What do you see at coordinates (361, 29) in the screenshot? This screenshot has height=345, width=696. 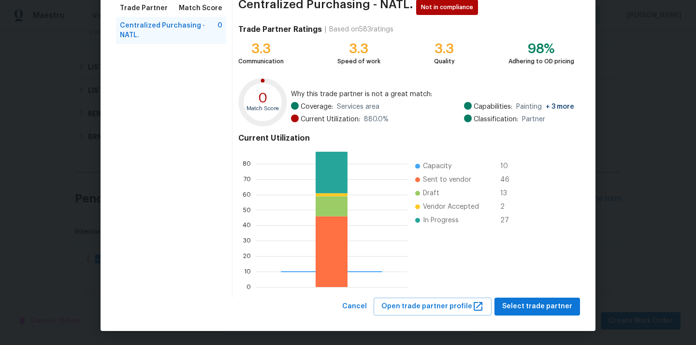 I see `div: Based on 583 ratings` at bounding box center [361, 29].